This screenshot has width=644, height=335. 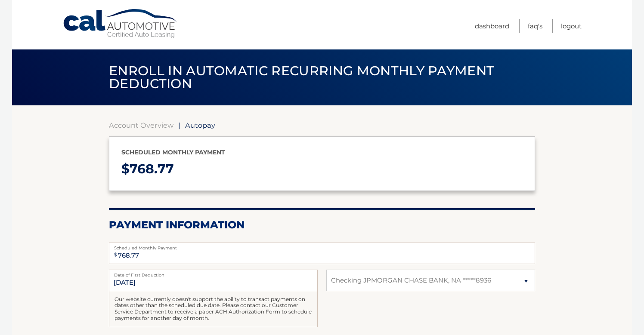 What do you see at coordinates (322, 225) in the screenshot?
I see `h2: Payment Information` at bounding box center [322, 225].